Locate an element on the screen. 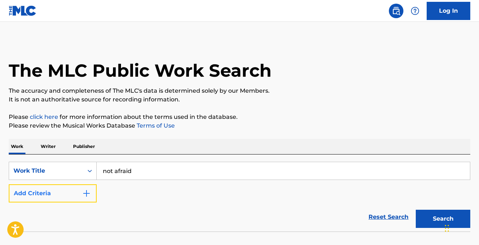  img: search is located at coordinates (396, 11).